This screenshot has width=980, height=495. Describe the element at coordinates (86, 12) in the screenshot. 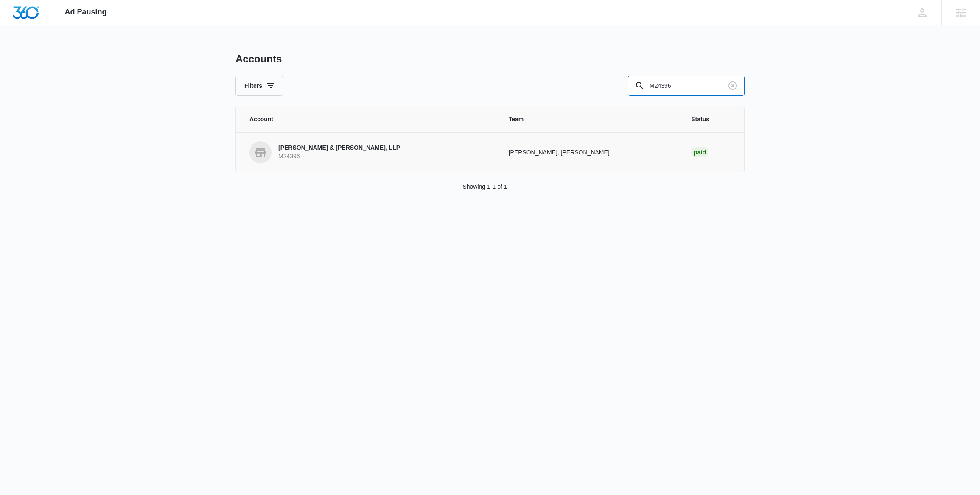

I see `span: Ad Pausing` at that location.